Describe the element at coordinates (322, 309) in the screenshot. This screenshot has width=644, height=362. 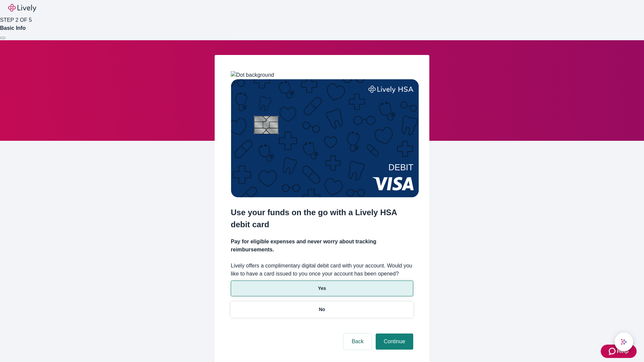
I see `p: No` at that location.